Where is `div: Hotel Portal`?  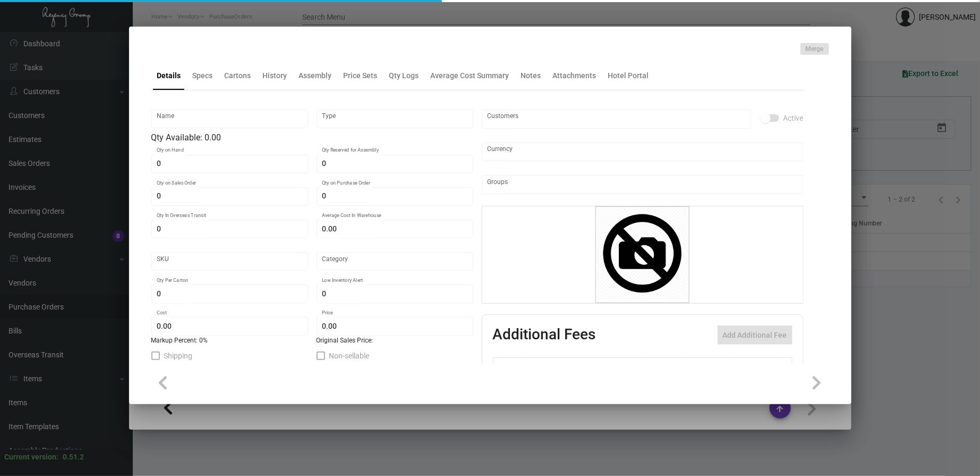
div: Hotel Portal is located at coordinates (628, 76).